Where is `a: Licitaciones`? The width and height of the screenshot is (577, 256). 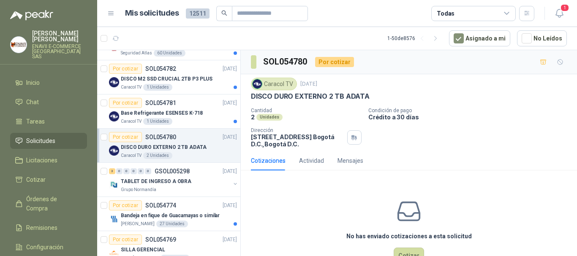
a: Licitaciones is located at coordinates (49, 161).